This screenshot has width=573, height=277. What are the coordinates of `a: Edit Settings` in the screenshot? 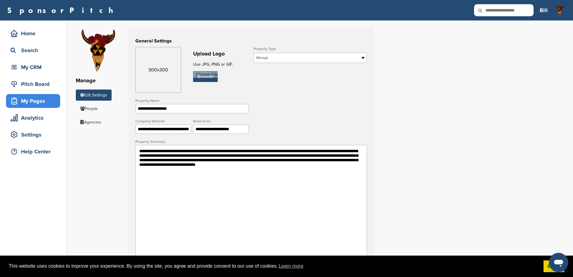 It's located at (94, 95).